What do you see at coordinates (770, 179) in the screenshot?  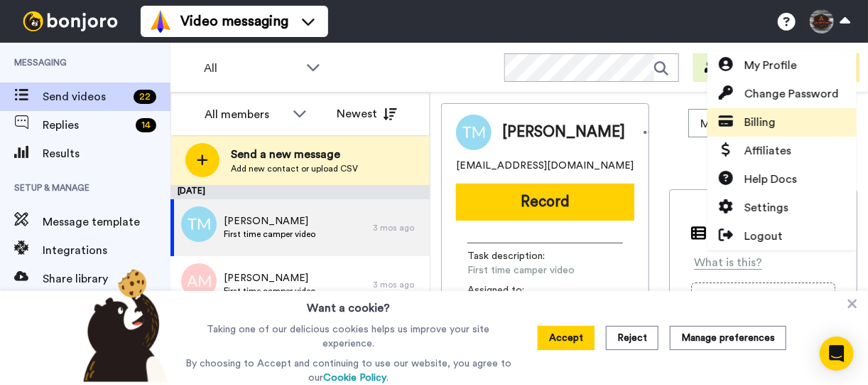 I see `span: Help Docs` at bounding box center [770, 179].